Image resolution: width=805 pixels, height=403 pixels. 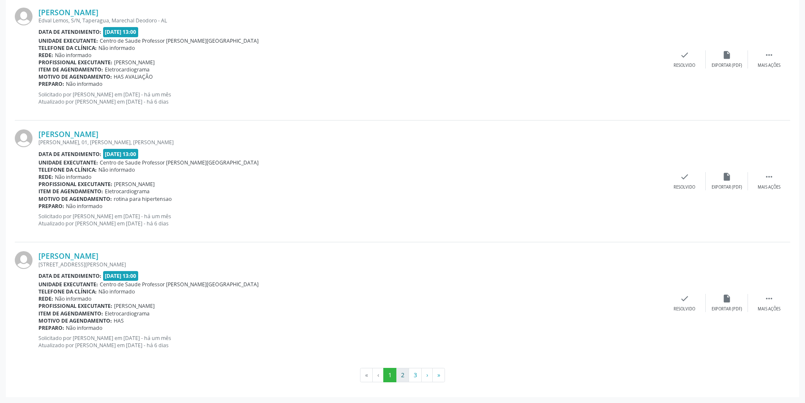 I want to click on button: Go to last page, so click(x=438, y=375).